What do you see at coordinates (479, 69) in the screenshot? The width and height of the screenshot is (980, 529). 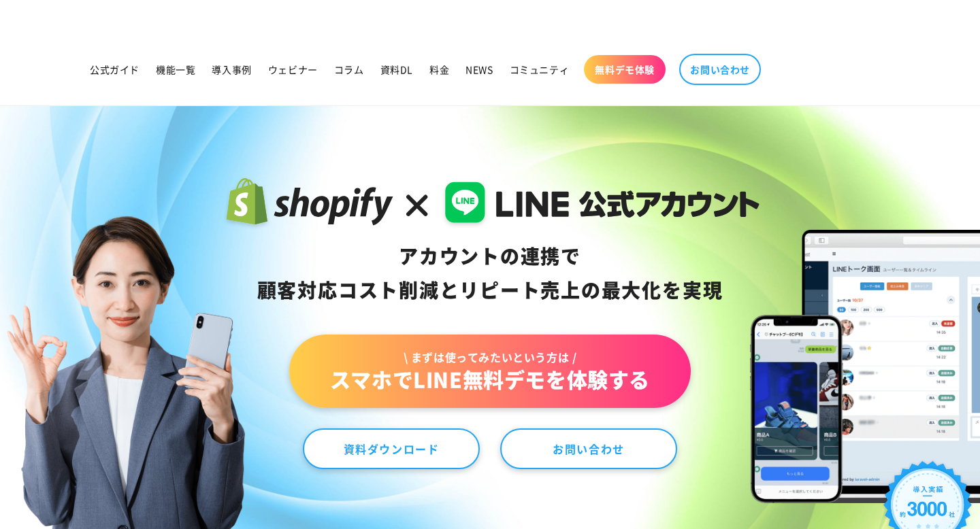 I see `a: NEWS` at bounding box center [479, 69].